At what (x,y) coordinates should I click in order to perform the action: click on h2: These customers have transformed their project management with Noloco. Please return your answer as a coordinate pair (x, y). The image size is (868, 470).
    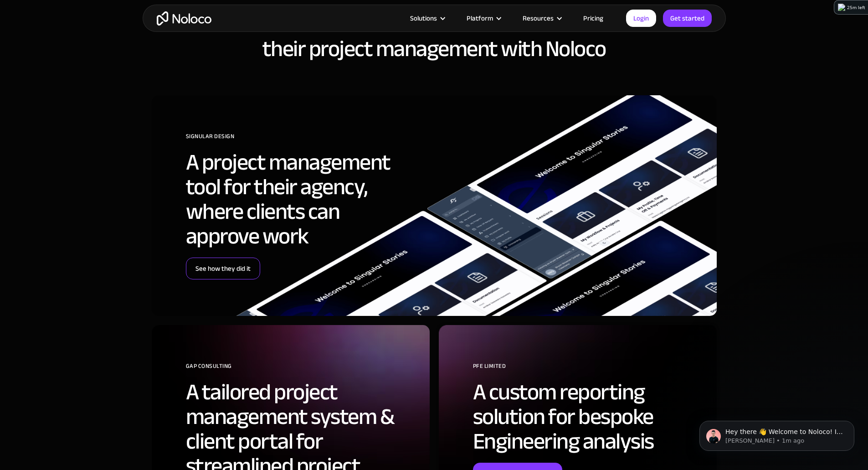
    Looking at the image, I should click on (434, 36).